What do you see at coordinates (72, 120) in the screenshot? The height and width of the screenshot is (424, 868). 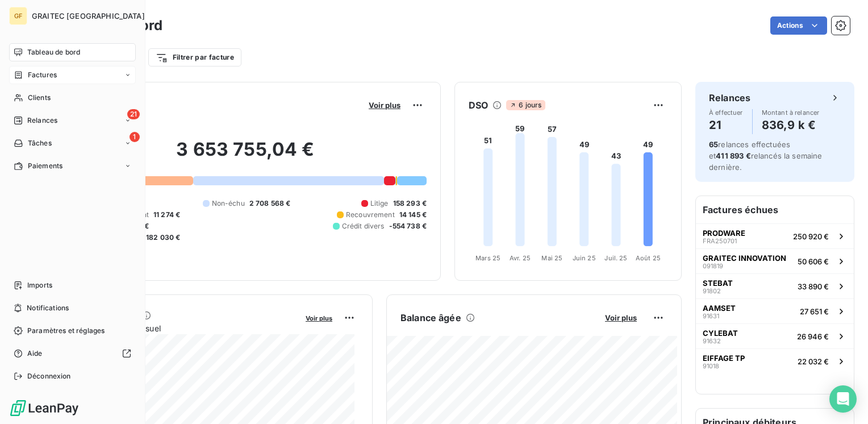 I see `a: 21Relances` at bounding box center [72, 120].